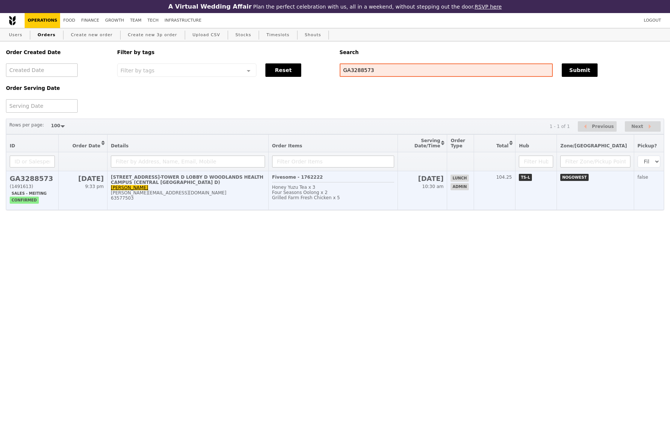  What do you see at coordinates (559, 127) in the screenshot?
I see `div: 1 - 1 of 1` at bounding box center [559, 127].